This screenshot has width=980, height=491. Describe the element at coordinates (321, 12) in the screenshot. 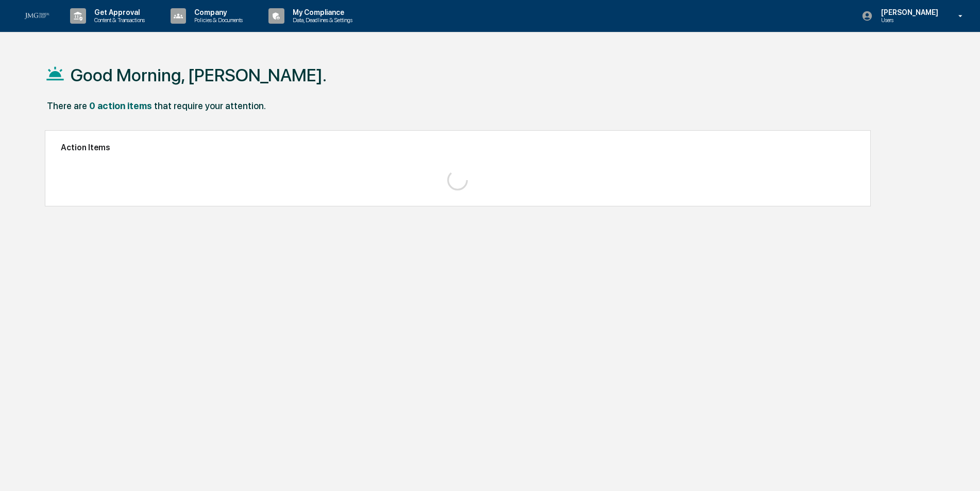

I see `p: My Compliance` at that location.